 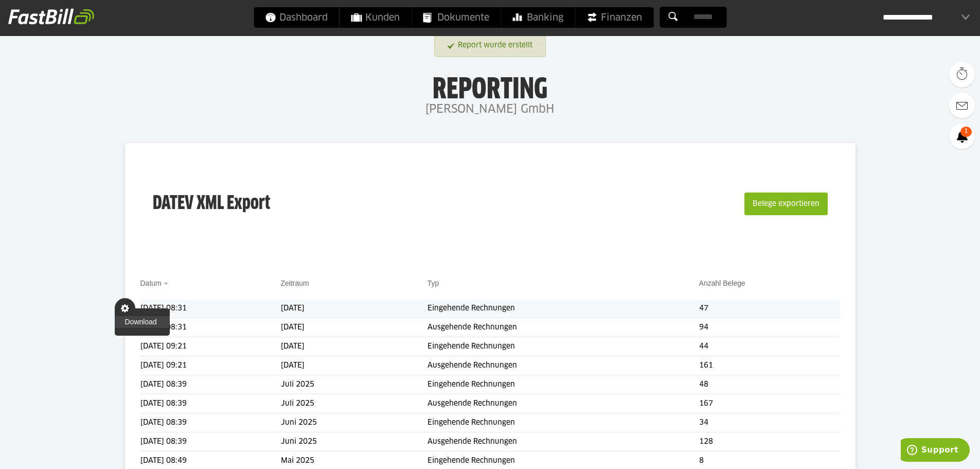 What do you see at coordinates (770, 308) in the screenshot?
I see `td: 47` at bounding box center [770, 308].